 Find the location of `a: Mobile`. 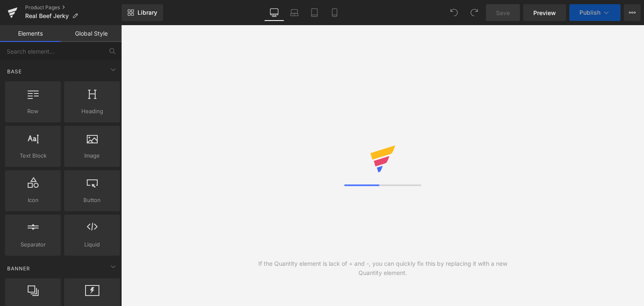

a: Mobile is located at coordinates (335, 13).